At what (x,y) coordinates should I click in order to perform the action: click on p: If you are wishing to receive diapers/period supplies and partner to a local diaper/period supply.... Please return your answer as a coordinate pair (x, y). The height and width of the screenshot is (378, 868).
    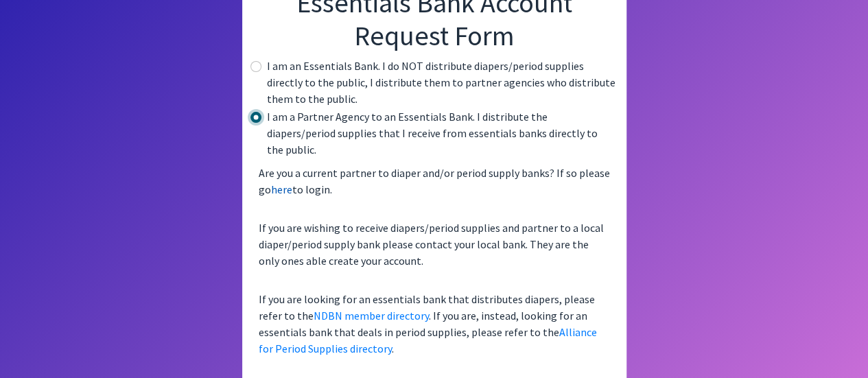
    Looking at the image, I should click on (435, 244).